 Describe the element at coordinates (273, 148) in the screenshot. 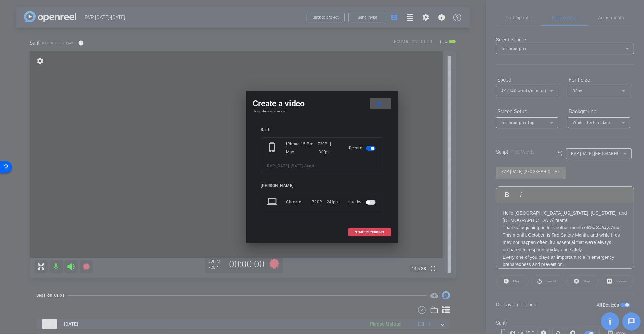

I see `mat-icon: phone_iphone` at that location.